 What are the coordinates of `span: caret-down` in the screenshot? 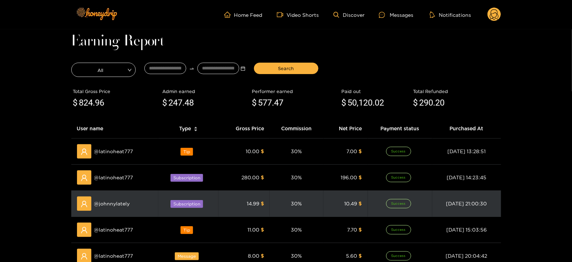 It's located at (196, 130).